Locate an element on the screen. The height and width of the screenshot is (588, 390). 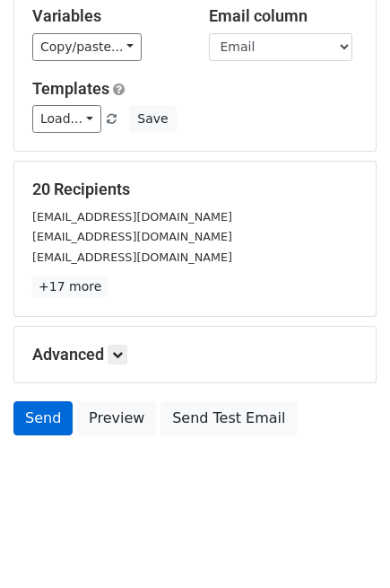
a: +17 more is located at coordinates (70, 286).